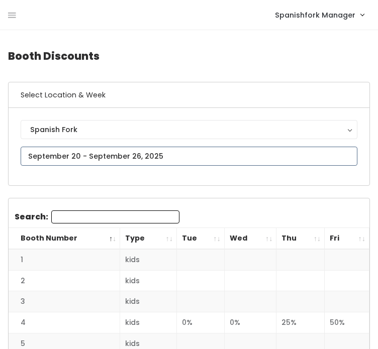 Image resolution: width=378 pixels, height=349 pixels. I want to click on td: 1, so click(64, 260).